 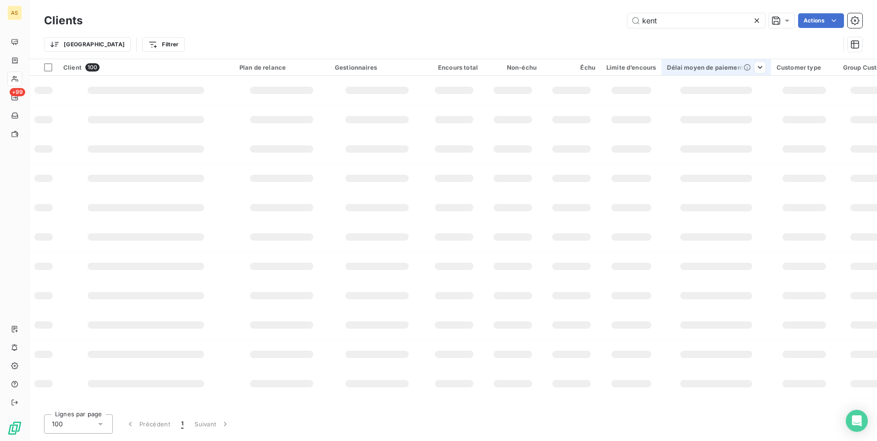 I want to click on div: Échu, so click(x=571, y=67).